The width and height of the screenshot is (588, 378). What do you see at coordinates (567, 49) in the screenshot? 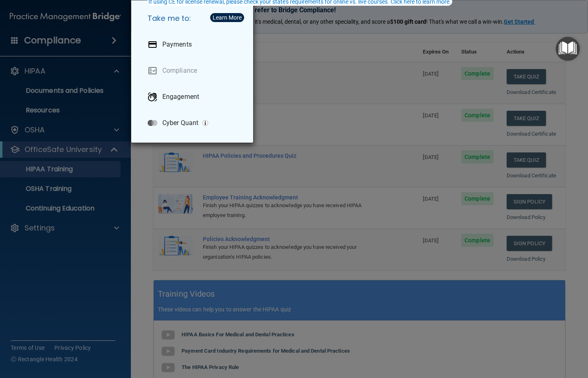
I see `button: Open Resource Center` at bounding box center [567, 49].